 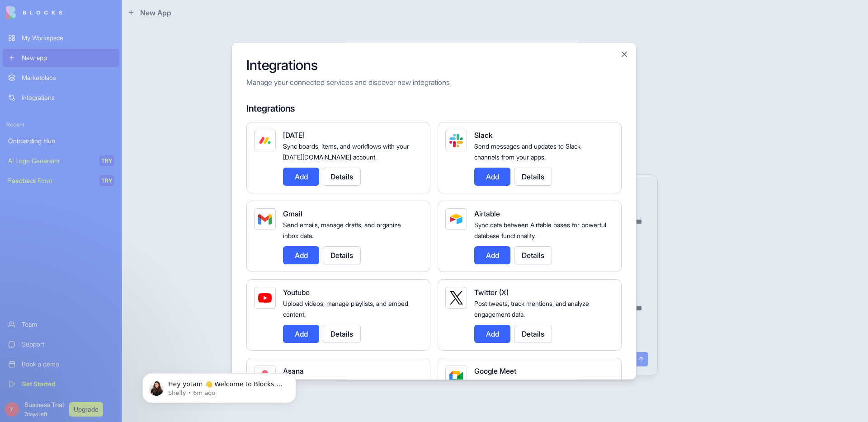 I want to click on img: Profile image for Shelly, so click(x=27, y=34).